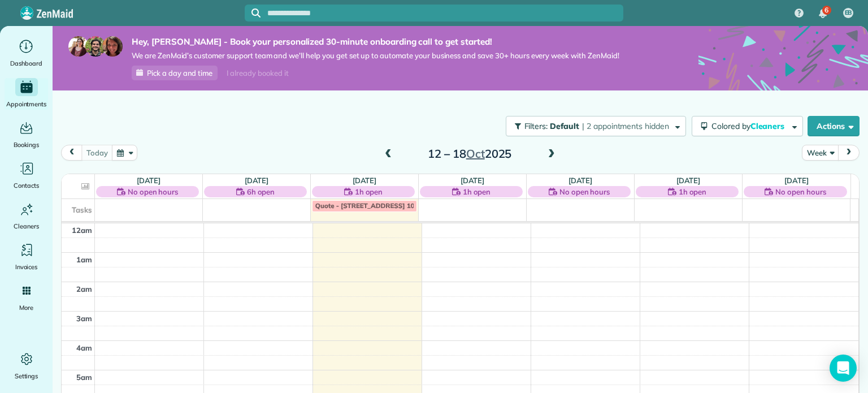  Describe the element at coordinates (833, 126) in the screenshot. I see `button: Actions` at that location.